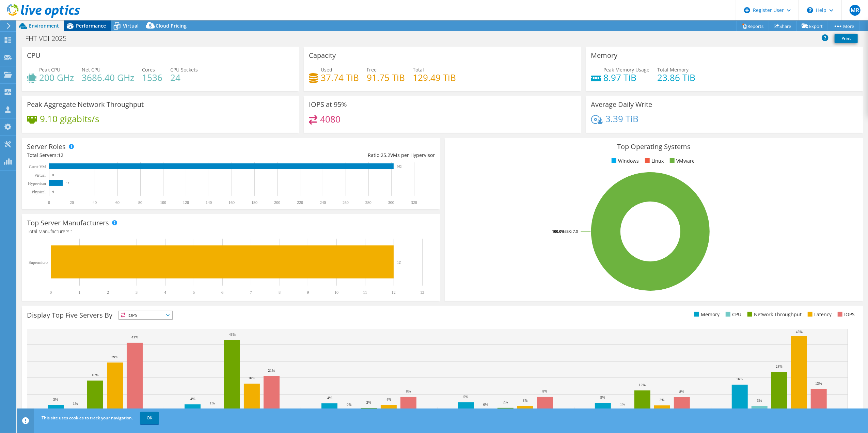 This screenshot has height=433, width=868. Describe the element at coordinates (135, 337) in the screenshot. I see `text: 41%` at that location.